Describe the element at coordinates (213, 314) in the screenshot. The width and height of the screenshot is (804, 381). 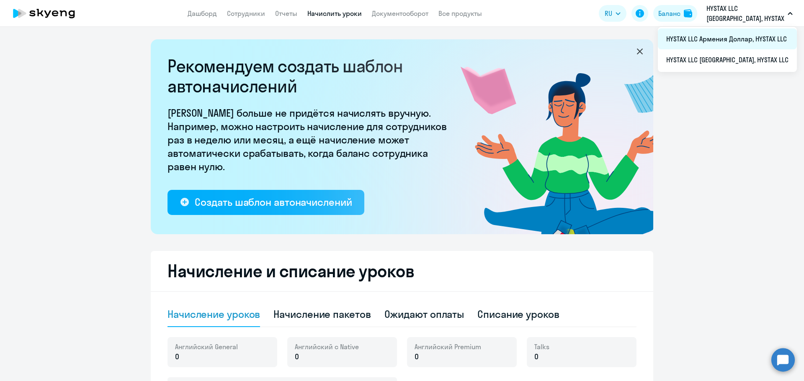
I see `div: Начисление уроков` at that location.